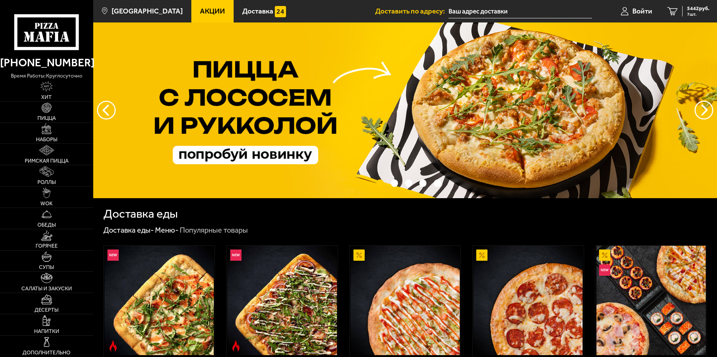 The image size is (717, 357). What do you see at coordinates (704, 110) in the screenshot?
I see `button: предыдущий` at bounding box center [704, 110].